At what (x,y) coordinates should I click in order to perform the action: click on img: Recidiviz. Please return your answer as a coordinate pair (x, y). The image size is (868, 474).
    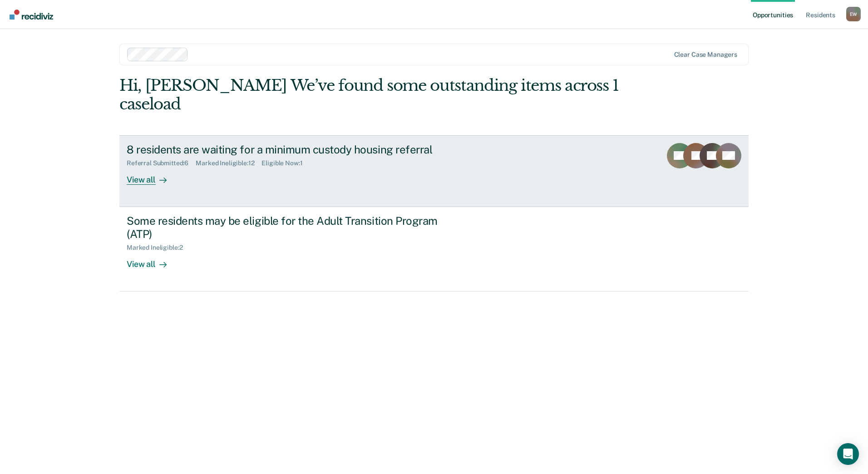
    Looking at the image, I should click on (31, 14).